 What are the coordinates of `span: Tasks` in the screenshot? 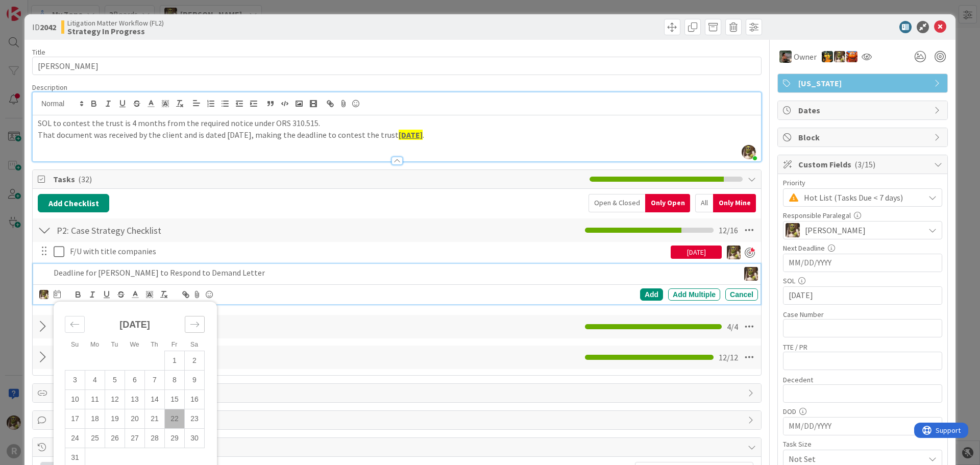 It's located at (319, 179).